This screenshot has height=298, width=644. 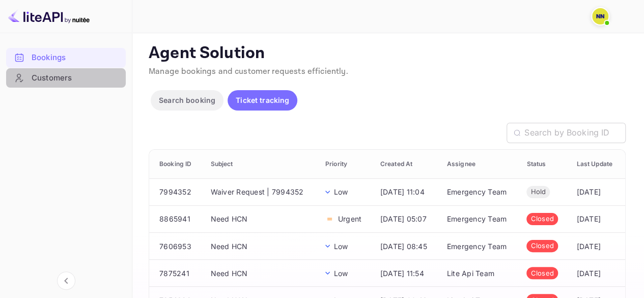 What do you see at coordinates (248, 72) in the screenshot?
I see `span: Manage bookings and customer requests efficiently.` at bounding box center [248, 72].